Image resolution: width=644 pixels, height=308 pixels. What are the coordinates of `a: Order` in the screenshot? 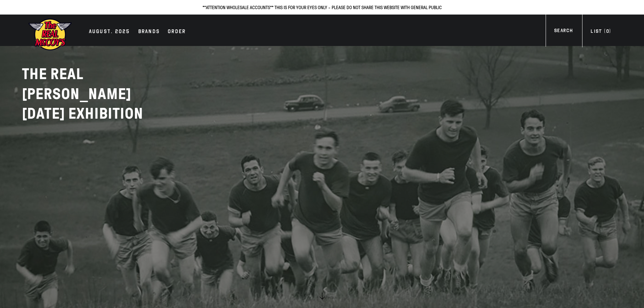 It's located at (176, 32).